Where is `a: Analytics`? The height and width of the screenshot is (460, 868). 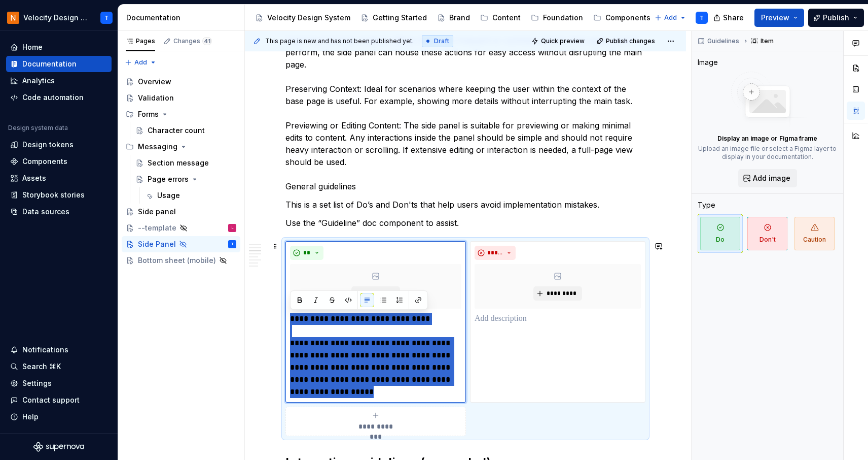 a: Analytics is located at coordinates (59, 81).